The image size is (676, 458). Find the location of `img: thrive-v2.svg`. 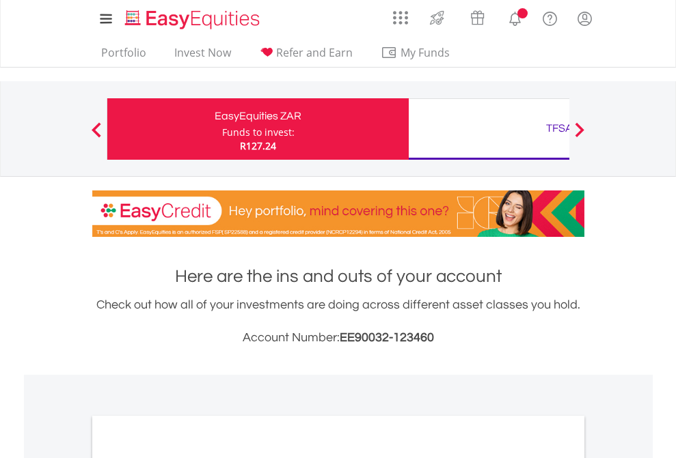

img: thrive-v2.svg is located at coordinates (437, 18).